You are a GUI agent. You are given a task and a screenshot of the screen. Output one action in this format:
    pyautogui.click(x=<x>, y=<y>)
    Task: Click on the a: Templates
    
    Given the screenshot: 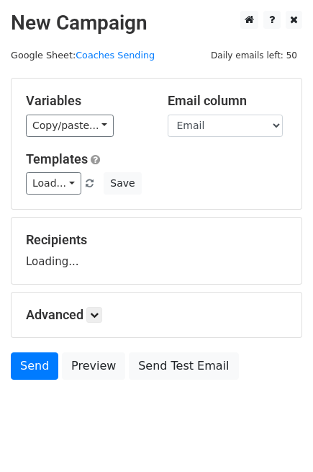 What is the action you would take?
    pyautogui.click(x=57, y=158)
    